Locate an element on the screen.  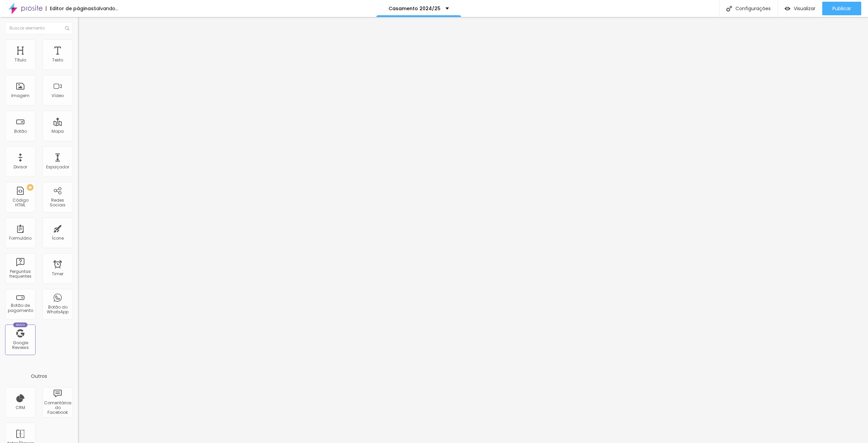
div: Timer is located at coordinates (57, 274).